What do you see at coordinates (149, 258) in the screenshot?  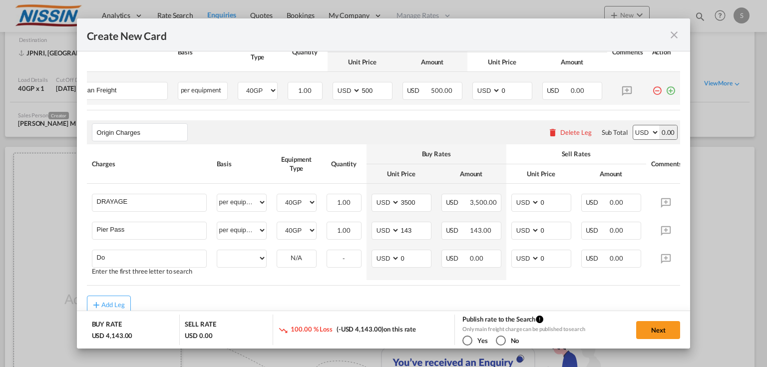 I see `md-input-container: Do` at bounding box center [149, 258].